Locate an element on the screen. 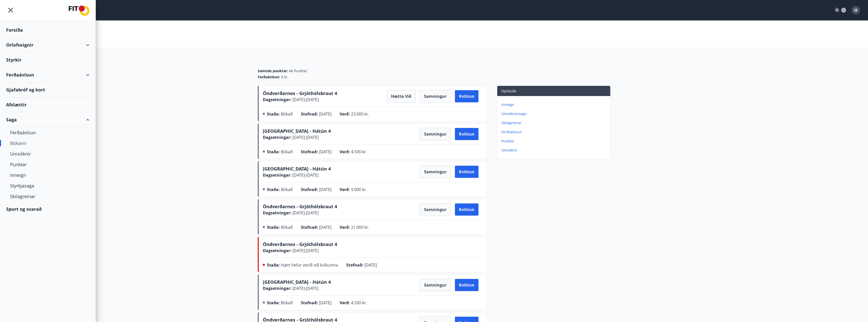 The image size is (868, 322). span: Flýtileiðir is located at coordinates (509, 91).